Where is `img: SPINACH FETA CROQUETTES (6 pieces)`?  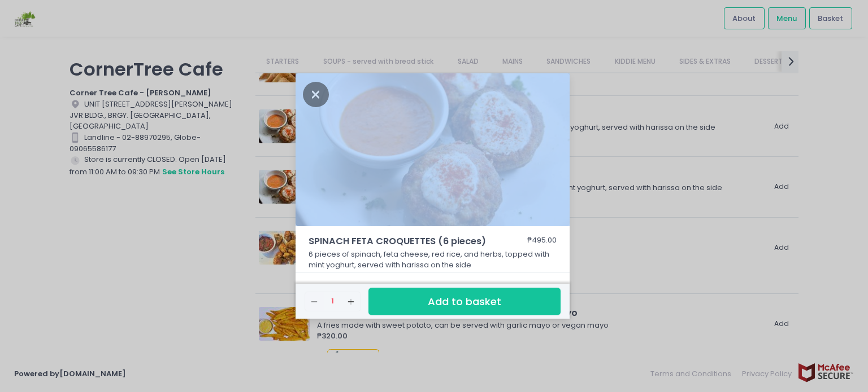 img: SPINACH FETA CROQUETTES (6 pieces) is located at coordinates (432, 150).